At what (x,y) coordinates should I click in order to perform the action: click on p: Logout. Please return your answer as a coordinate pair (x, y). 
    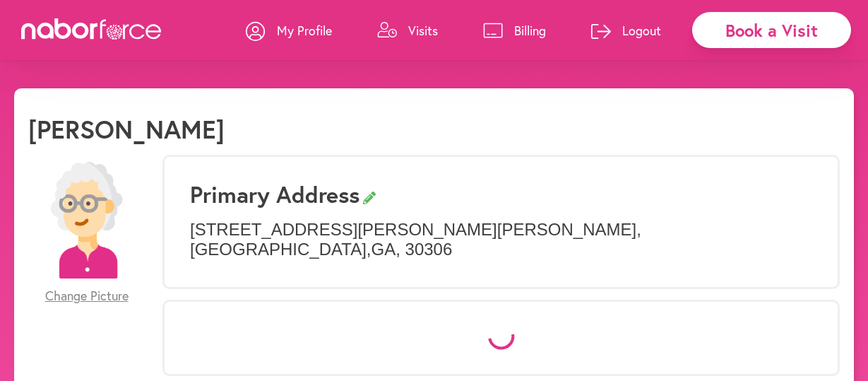
    Looking at the image, I should click on (641, 30).